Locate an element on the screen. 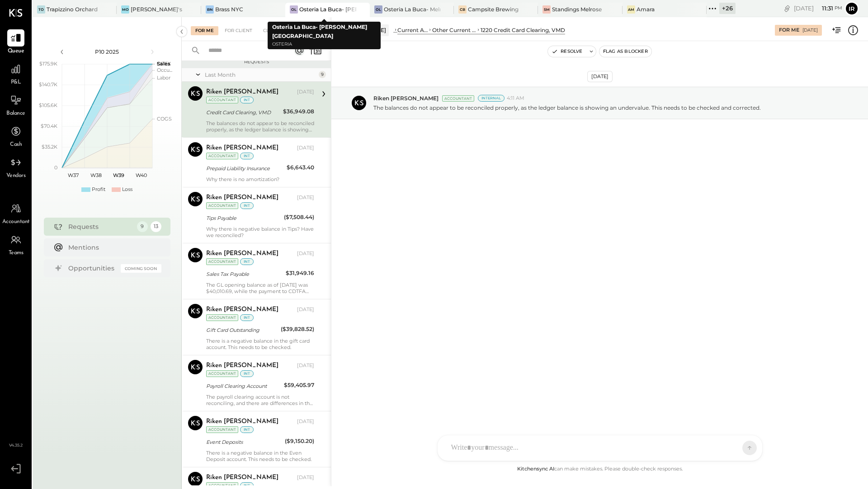 This screenshot has width=868, height=489. div: CB is located at coordinates (462, 9).